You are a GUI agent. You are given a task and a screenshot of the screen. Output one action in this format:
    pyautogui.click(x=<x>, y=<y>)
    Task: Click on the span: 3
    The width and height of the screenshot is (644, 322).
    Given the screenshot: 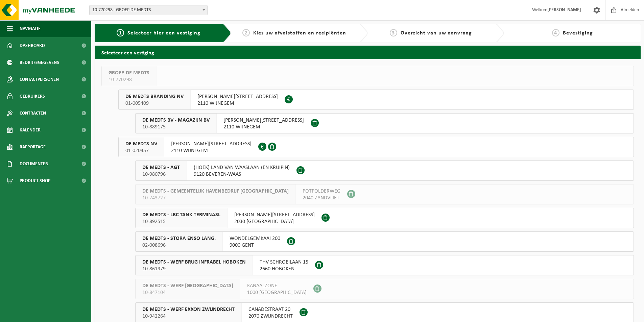 What is the action you would take?
    pyautogui.click(x=393, y=33)
    